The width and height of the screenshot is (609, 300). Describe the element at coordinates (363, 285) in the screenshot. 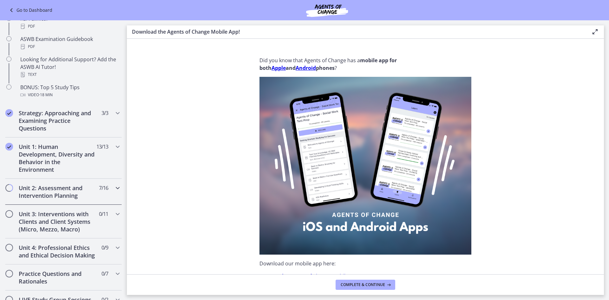

I see `span: Complete & continue` at that location.